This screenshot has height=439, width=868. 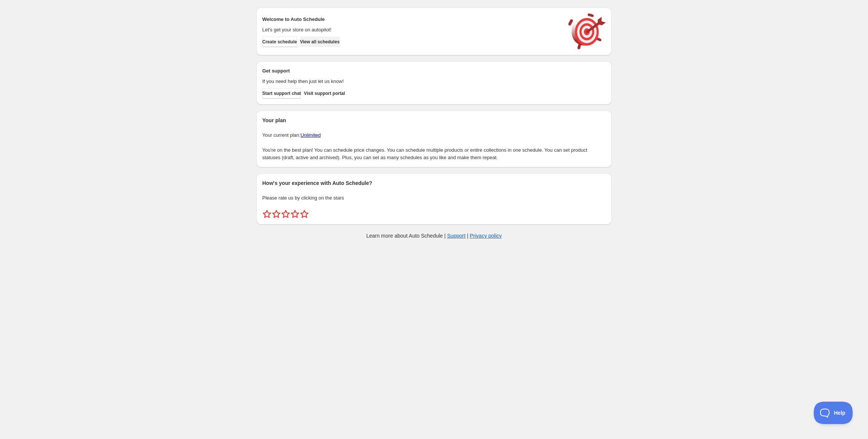 I want to click on h2: Welcome to Auto Schedule, so click(x=411, y=20).